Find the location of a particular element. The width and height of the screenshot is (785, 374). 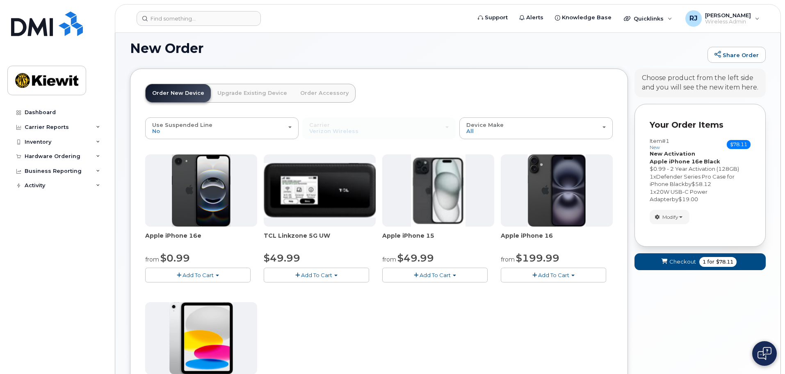

small: new is located at coordinates (655, 147).